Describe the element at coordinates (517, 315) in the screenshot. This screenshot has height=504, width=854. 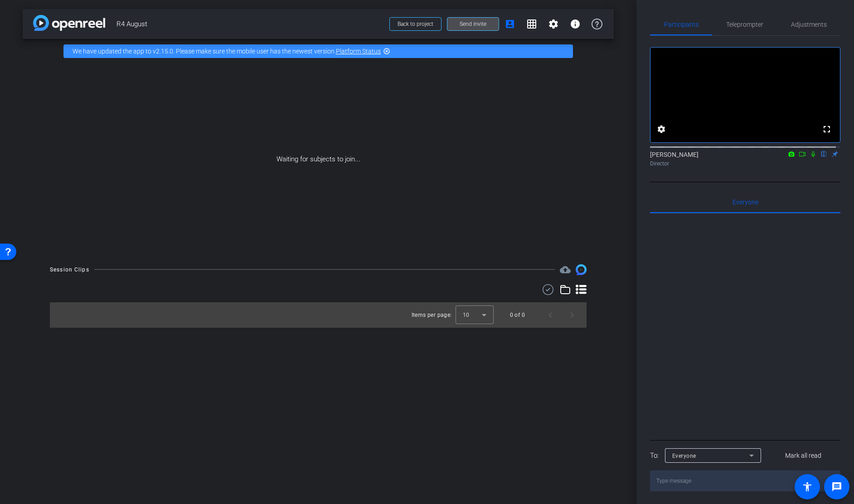
I see `div: 0 of 0` at that location.